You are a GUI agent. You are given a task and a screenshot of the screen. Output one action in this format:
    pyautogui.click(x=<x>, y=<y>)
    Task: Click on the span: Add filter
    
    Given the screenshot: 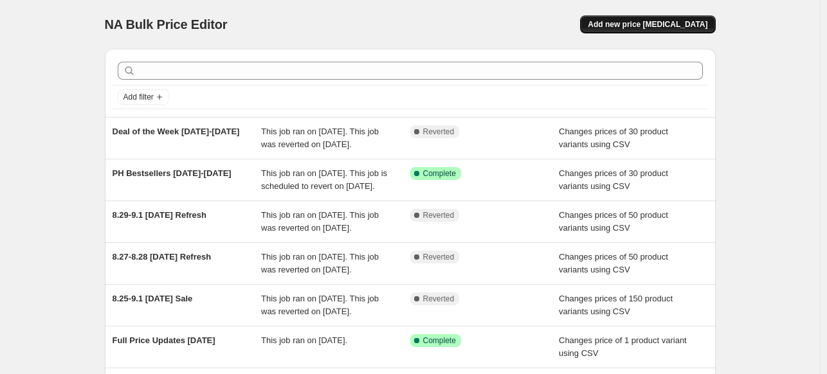 What is the action you would take?
    pyautogui.click(x=138, y=97)
    